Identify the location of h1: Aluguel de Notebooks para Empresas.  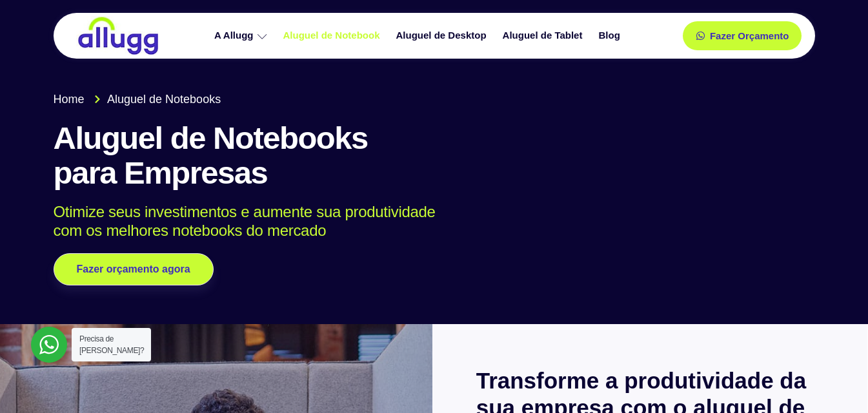
(434, 156).